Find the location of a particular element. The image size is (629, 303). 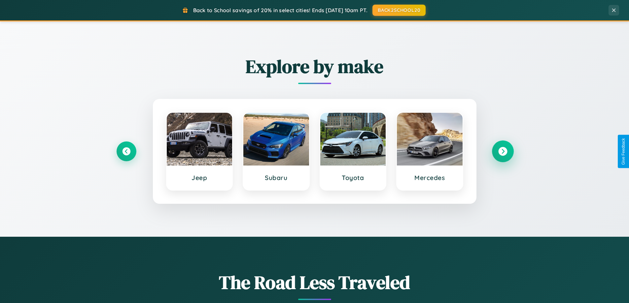

div: Give Feedback is located at coordinates (623, 151).